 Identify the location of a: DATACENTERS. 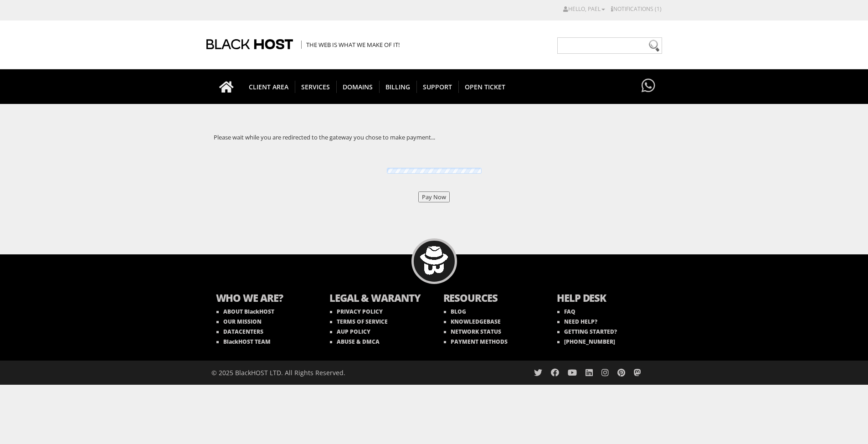
(240, 332).